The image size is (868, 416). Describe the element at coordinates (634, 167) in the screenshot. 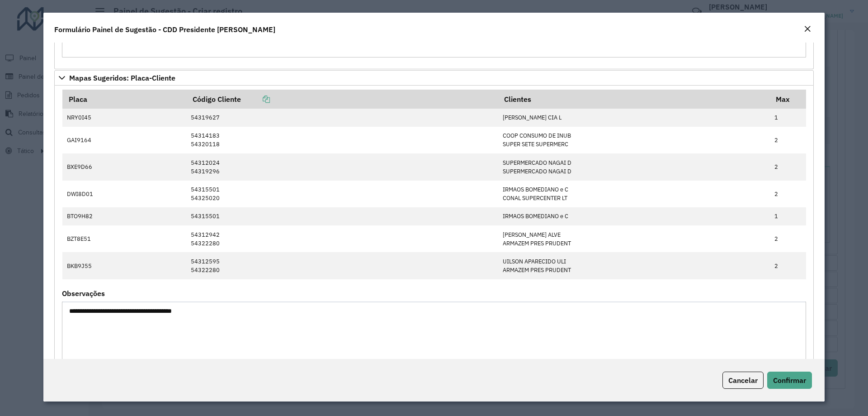

I see `td: SUPERMERCADO NAGAI D SUPERMERCADO NAGAI D` at that location.